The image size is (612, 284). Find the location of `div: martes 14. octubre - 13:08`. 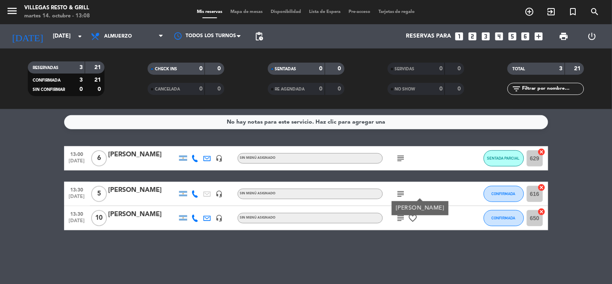

div: martes 14. octubre - 13:08 is located at coordinates (57, 16).